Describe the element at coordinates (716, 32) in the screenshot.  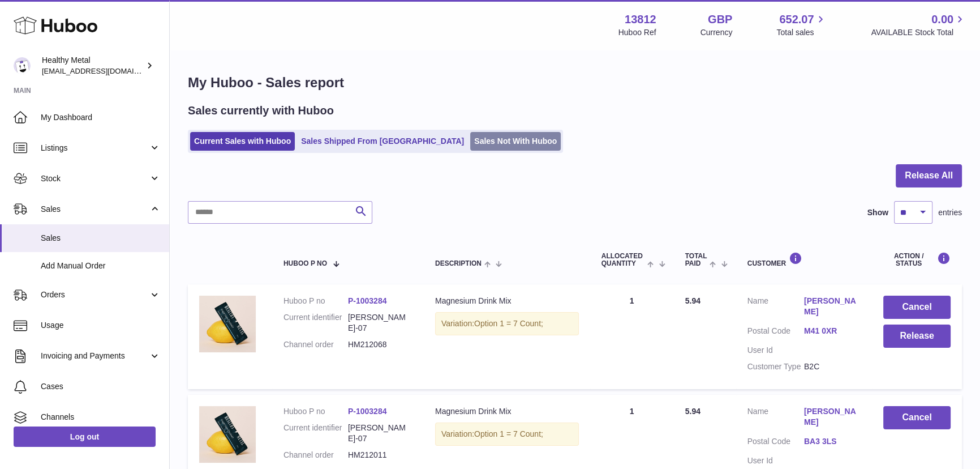
I see `div: Currency` at that location.